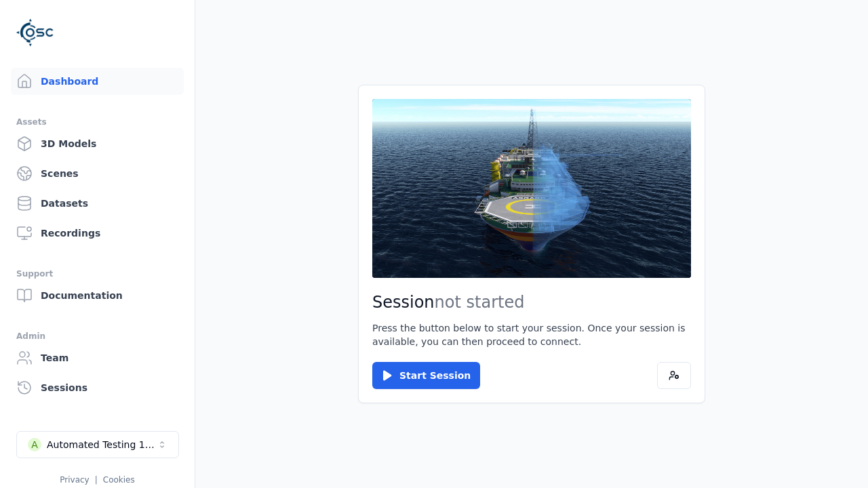 The image size is (868, 488). What do you see at coordinates (97, 233) in the screenshot?
I see `a: Recordings` at bounding box center [97, 233].